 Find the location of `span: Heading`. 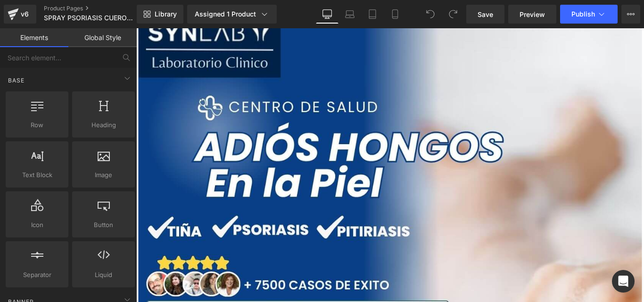

span: Heading is located at coordinates (103, 125).